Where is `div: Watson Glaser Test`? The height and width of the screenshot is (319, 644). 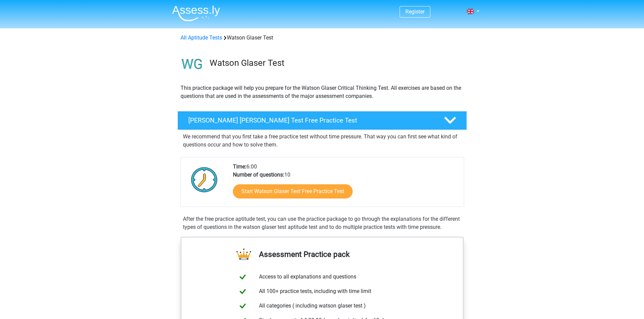
div: Watson Glaser Test is located at coordinates (322, 38).